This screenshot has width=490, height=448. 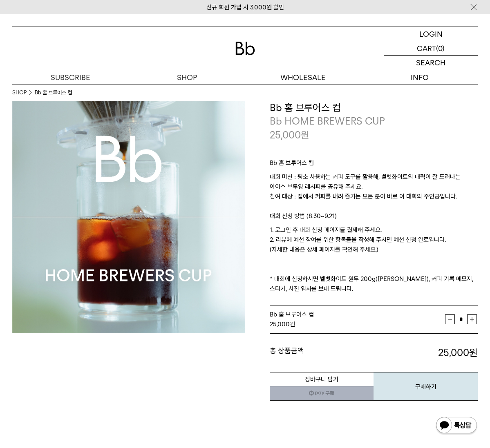 What do you see at coordinates (374, 260) in the screenshot?
I see `p: 1. 로그인 후 대회 신청 페이지를 결제해 주세요. 2. 리뷰에 예선 참여를 위한 항목들을 작성해 주시면 예선 신청 완료입니다. (자세한 내용은 상세 페이지를 확인해 주세요....` at bounding box center [374, 260].